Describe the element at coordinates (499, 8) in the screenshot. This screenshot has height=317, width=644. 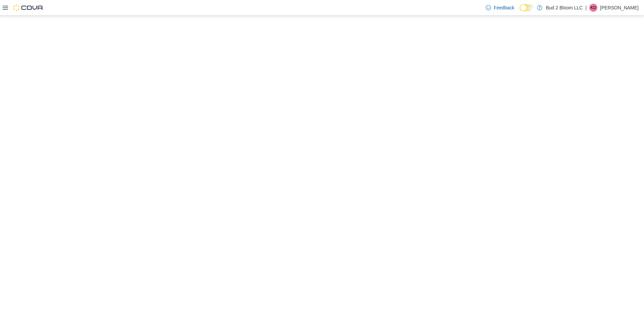
I see `a: Feedback` at that location.